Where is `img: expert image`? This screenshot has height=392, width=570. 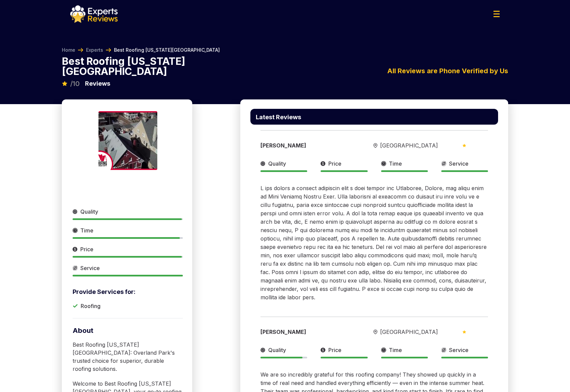 img: expert image is located at coordinates (128, 141).